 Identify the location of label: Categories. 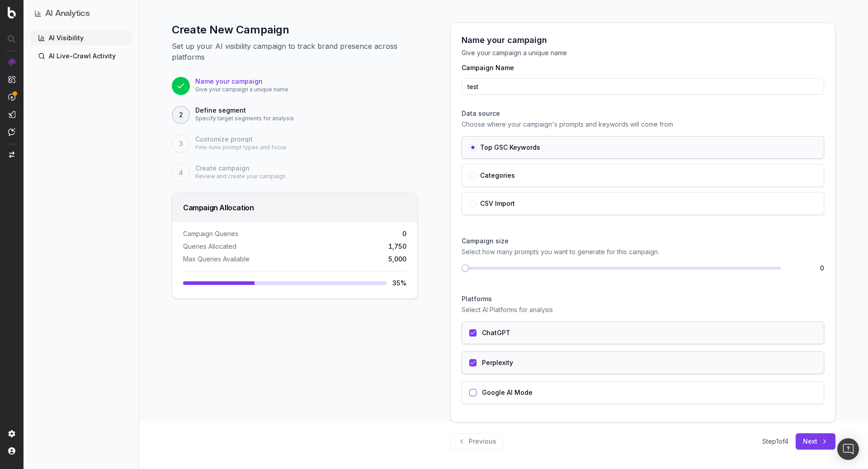
(497, 176).